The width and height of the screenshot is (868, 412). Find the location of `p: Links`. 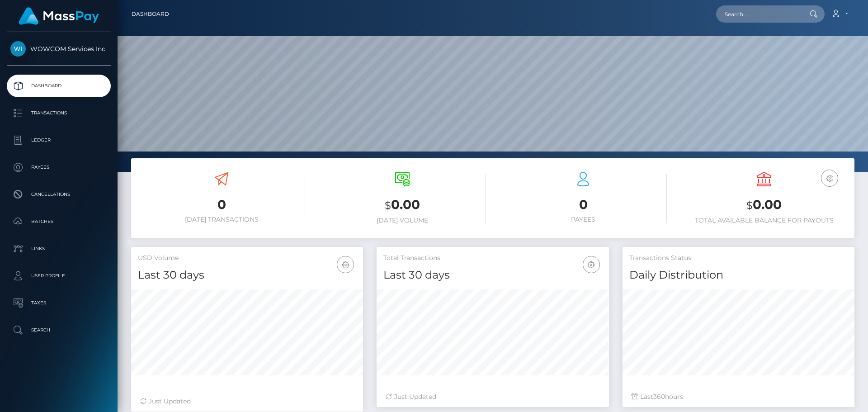

p: Links is located at coordinates (59, 248).